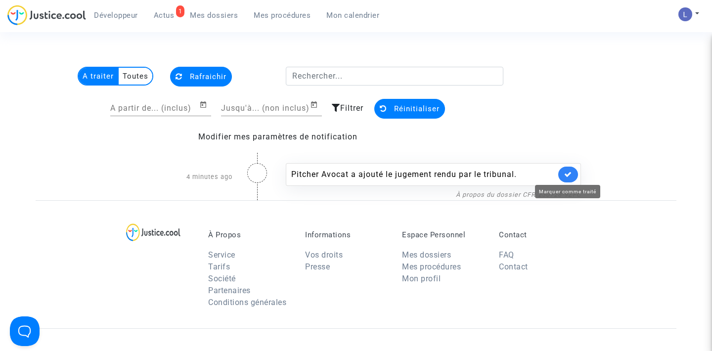 The width and height of the screenshot is (712, 351). Describe the element at coordinates (417, 109) in the screenshot. I see `span: Réinitialiser` at that location.